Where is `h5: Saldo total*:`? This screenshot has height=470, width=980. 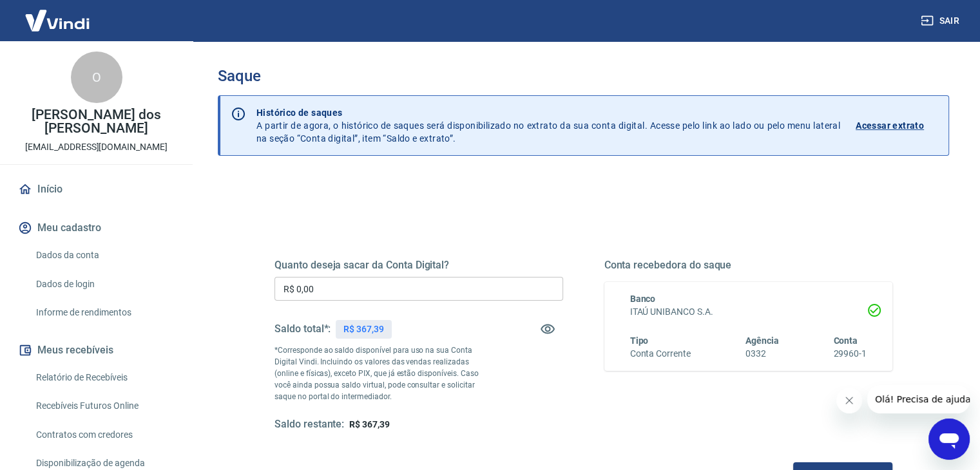 h5: Saldo total*: is located at coordinates (302, 329).